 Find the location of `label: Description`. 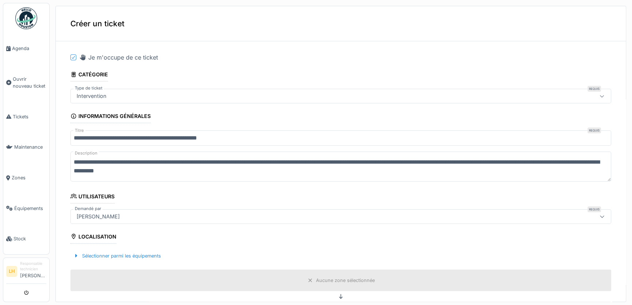

label: Description is located at coordinates (86, 153).